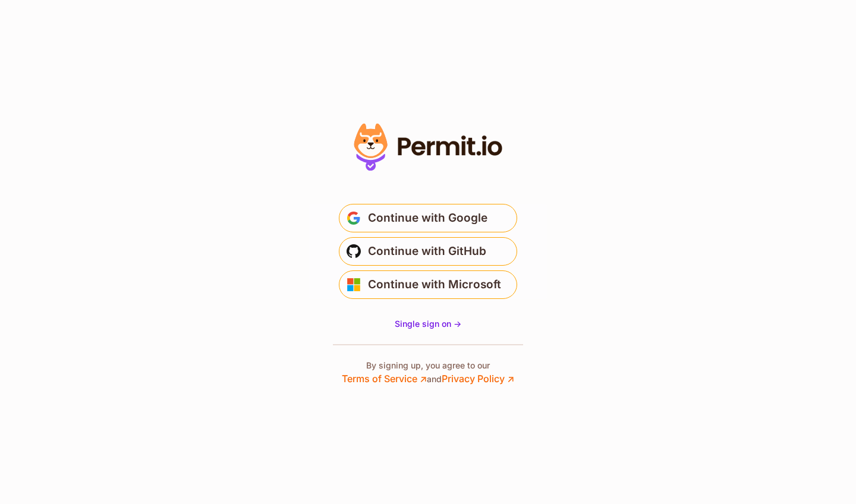 Image resolution: width=856 pixels, height=504 pixels. I want to click on a: Privacy Policy ↗, so click(478, 379).